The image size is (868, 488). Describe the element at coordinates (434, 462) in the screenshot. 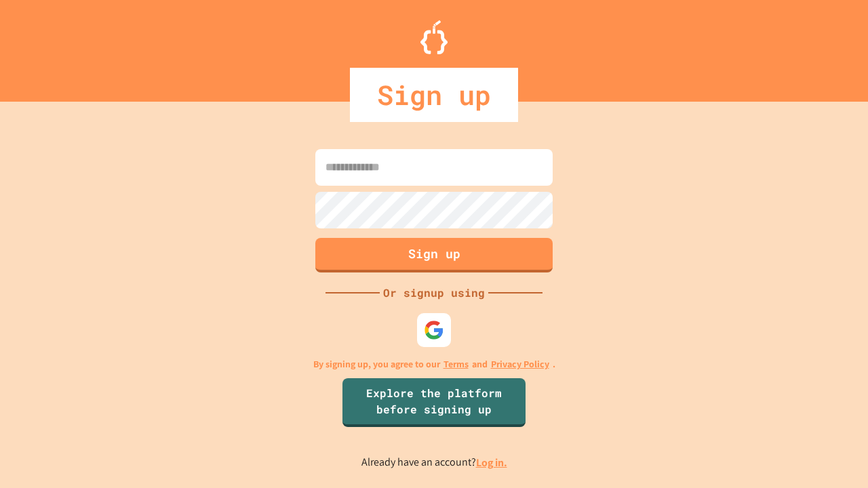

I see `p: Already have an account?` at that location.